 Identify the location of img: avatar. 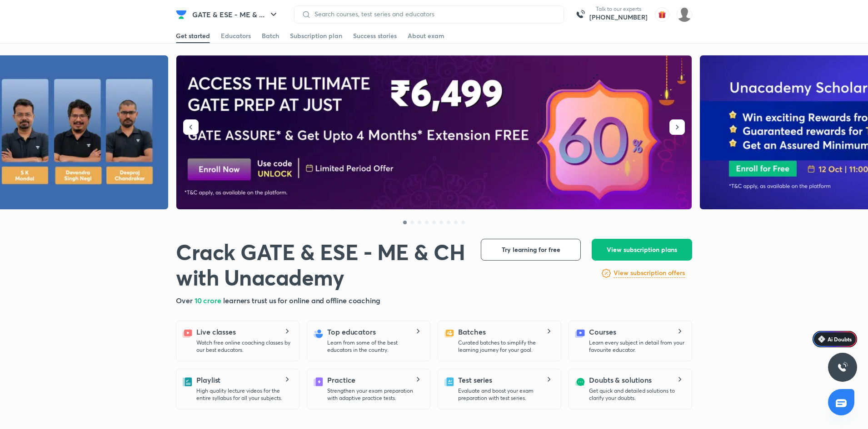
(662, 14).